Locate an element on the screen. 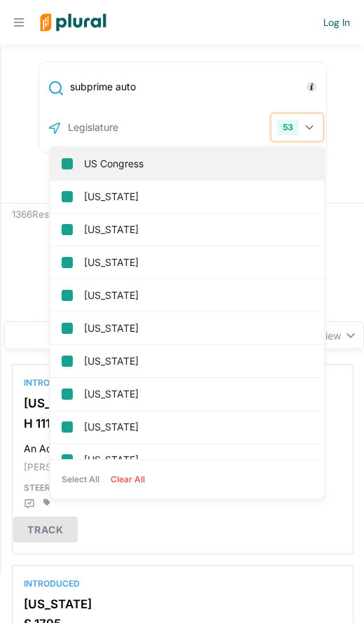  label: US Congress is located at coordinates (197, 164).